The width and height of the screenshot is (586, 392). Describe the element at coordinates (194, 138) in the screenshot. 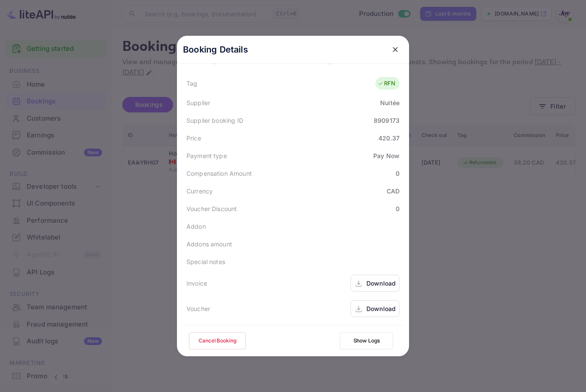

I see `div: Price` at that location.